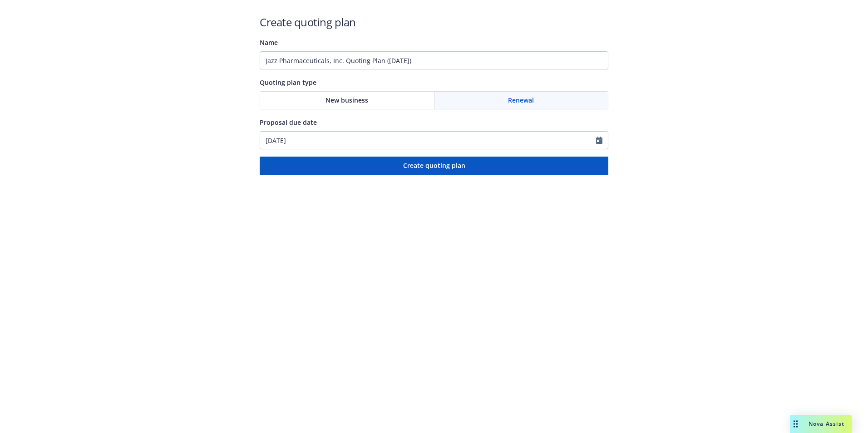  What do you see at coordinates (795, 424) in the screenshot?
I see `div: Drag to move` at bounding box center [795, 424].